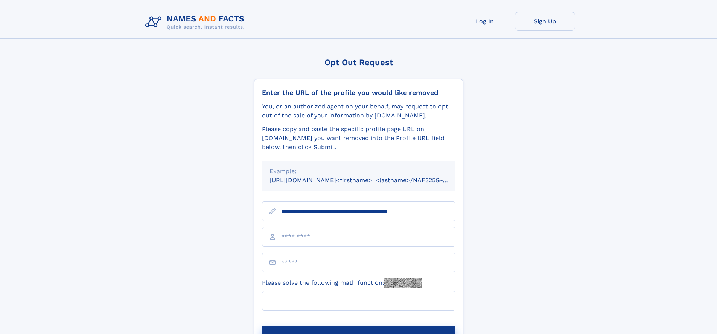 This screenshot has height=334, width=717. I want to click on img: Logo Names and Facts, so click(196, 22).